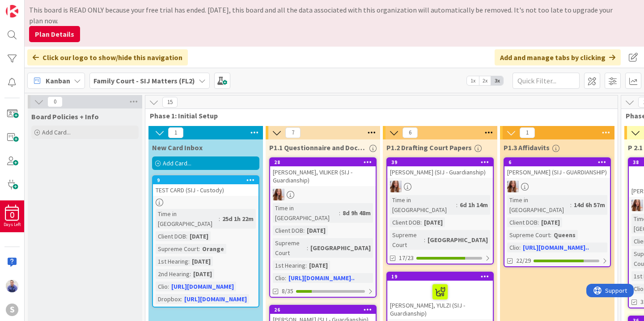 This screenshot has height=321, width=644. Describe the element at coordinates (442, 277) in the screenshot. I see `div: 19` at that location.